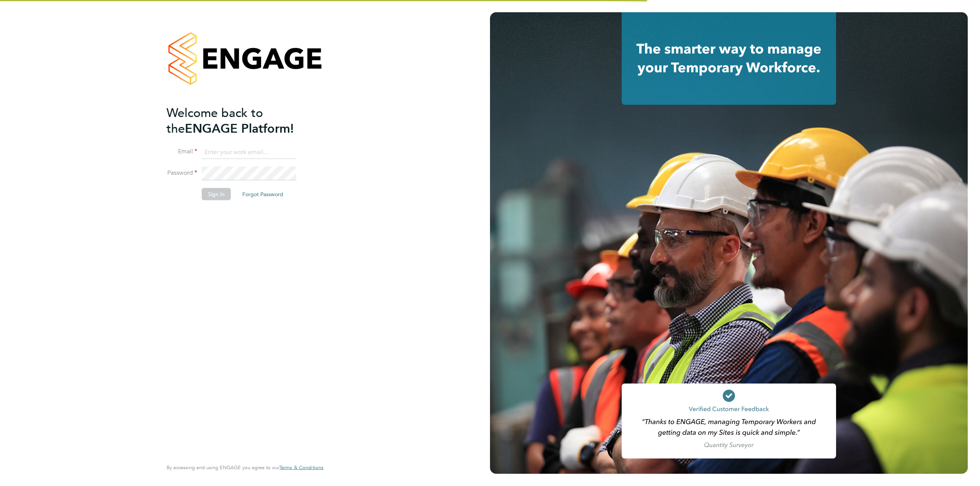  I want to click on label: Email, so click(182, 152).